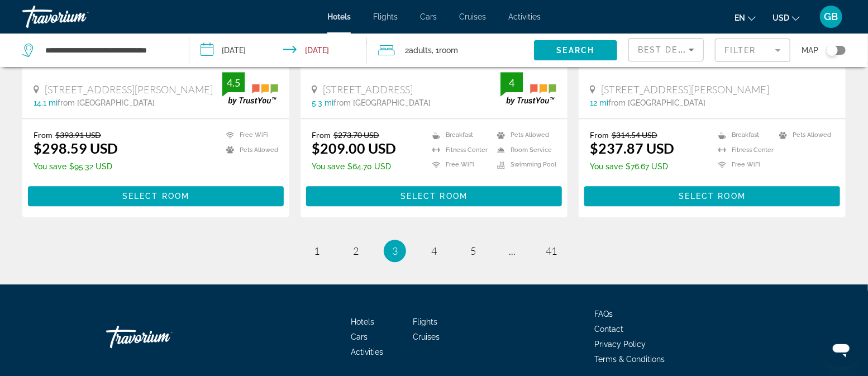 The height and width of the screenshot is (376, 868). Describe the element at coordinates (512, 83) in the screenshot. I see `div: 4` at that location.